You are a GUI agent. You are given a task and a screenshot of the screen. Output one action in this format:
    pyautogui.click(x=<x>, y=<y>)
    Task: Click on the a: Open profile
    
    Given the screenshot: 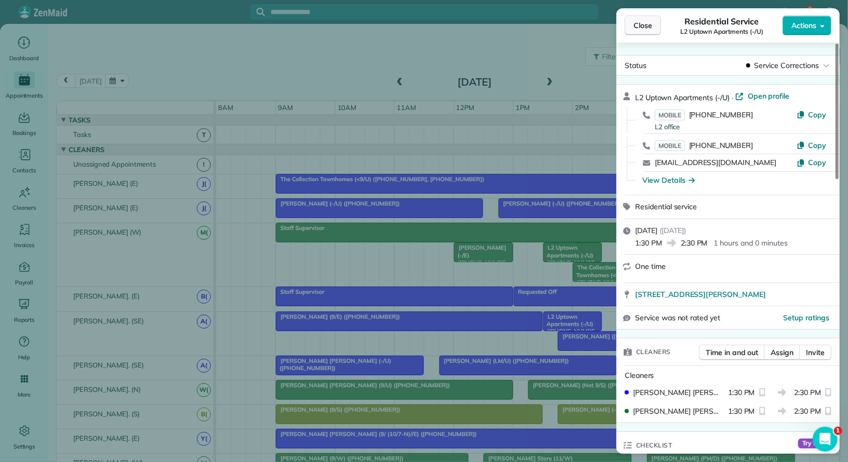 What is the action you would take?
    pyautogui.click(x=762, y=96)
    